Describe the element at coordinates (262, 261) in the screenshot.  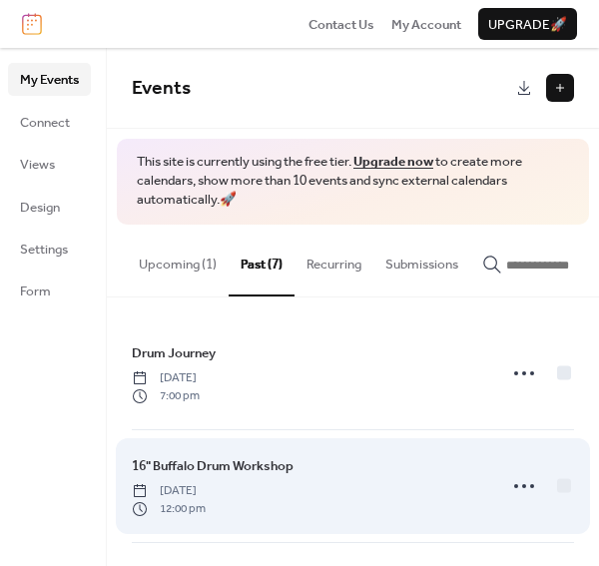
I see `button: Past (7)` at that location.